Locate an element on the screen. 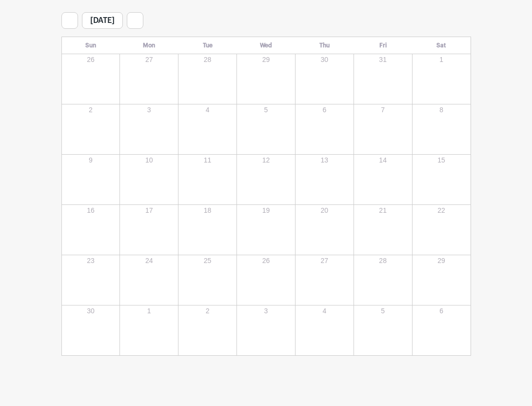 This screenshot has height=406, width=532. p: 18 is located at coordinates (207, 210).